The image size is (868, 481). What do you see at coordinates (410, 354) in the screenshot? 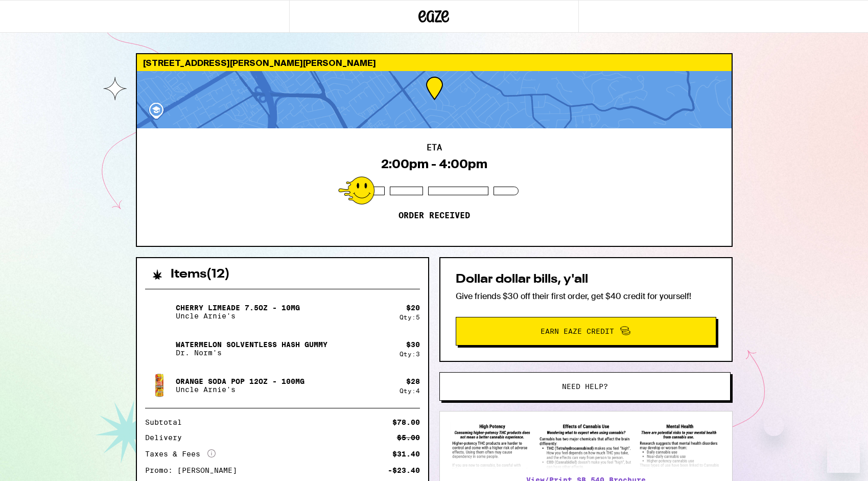
I see `div: Qty: 3` at bounding box center [410, 354].